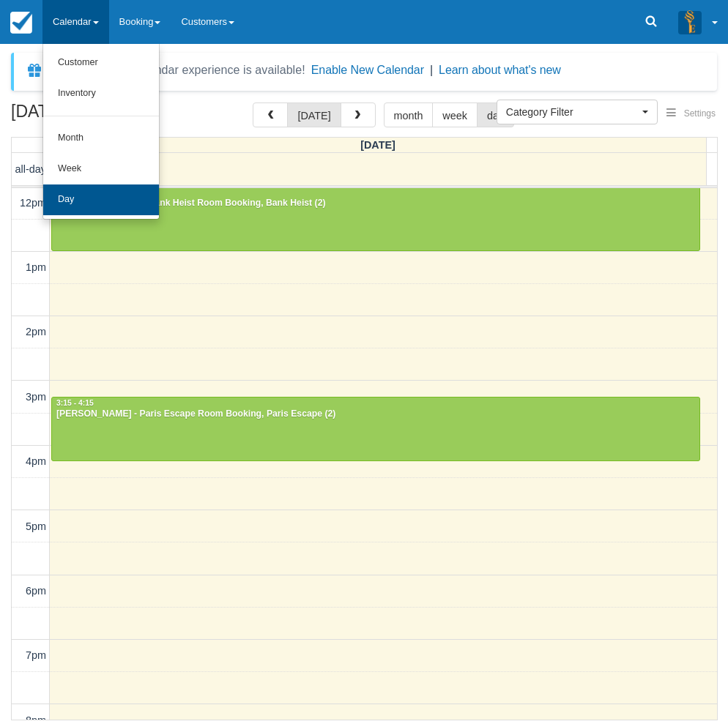 Image resolution: width=728 pixels, height=724 pixels. I want to click on span: 1pm, so click(36, 267).